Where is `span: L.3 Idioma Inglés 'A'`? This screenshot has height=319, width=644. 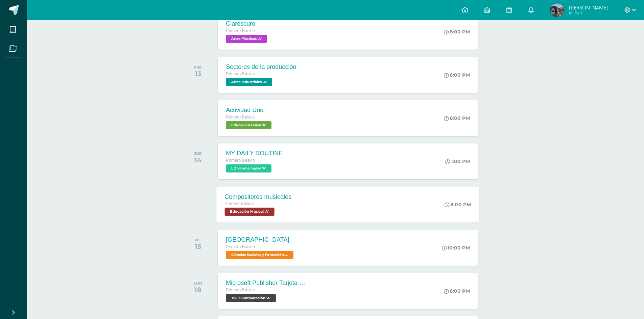
span: L.3 Idioma Inglés 'A' is located at coordinates (249, 169).